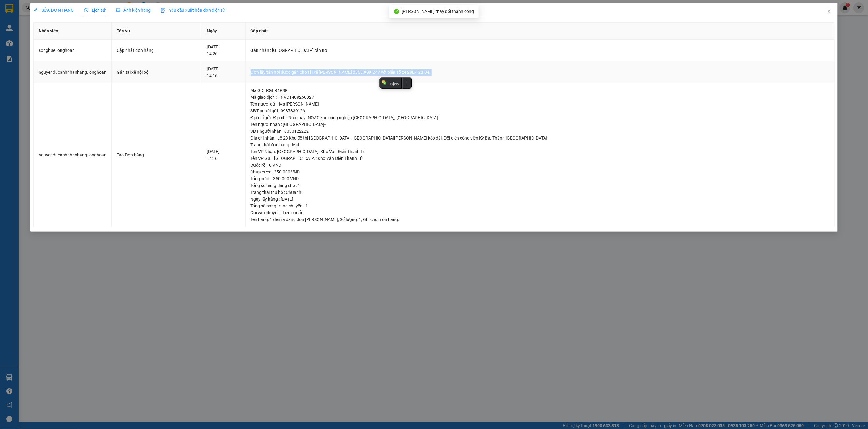 The image size is (868, 429). What do you see at coordinates (156, 72) in the screenshot?
I see `div: Gán tài xế nội bộ` at bounding box center [156, 72].